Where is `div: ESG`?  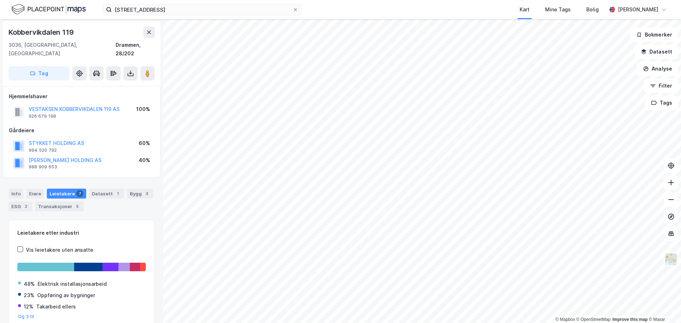
div: ESG is located at coordinates (20, 206).